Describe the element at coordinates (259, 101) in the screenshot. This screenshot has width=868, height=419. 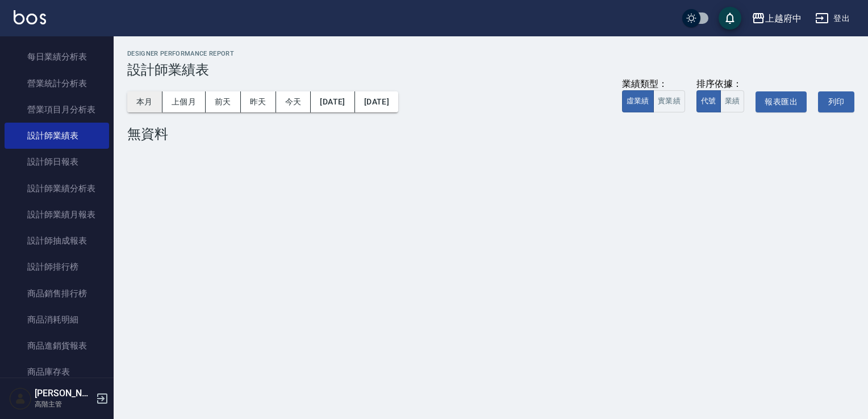
I see `button: 昨天` at that location.